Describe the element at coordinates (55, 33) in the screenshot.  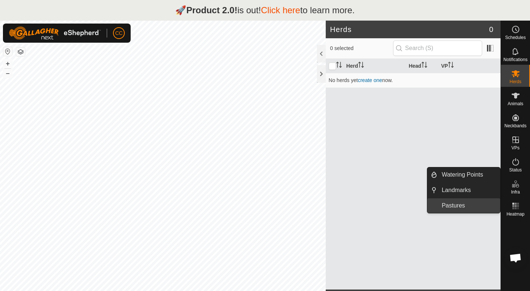
I see `img: Gallagher Logo` at that location.